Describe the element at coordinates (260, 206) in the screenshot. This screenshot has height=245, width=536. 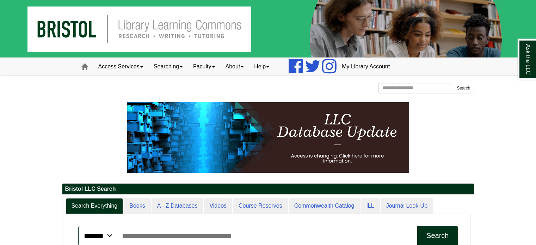
I see `a: Course Reserves` at that location.